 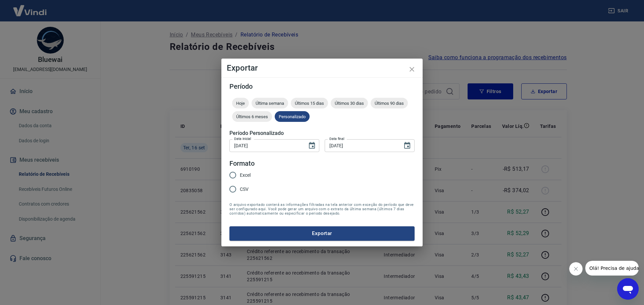 What do you see at coordinates (245, 190) in the screenshot?
I see `span: CSV` at bounding box center [245, 190].